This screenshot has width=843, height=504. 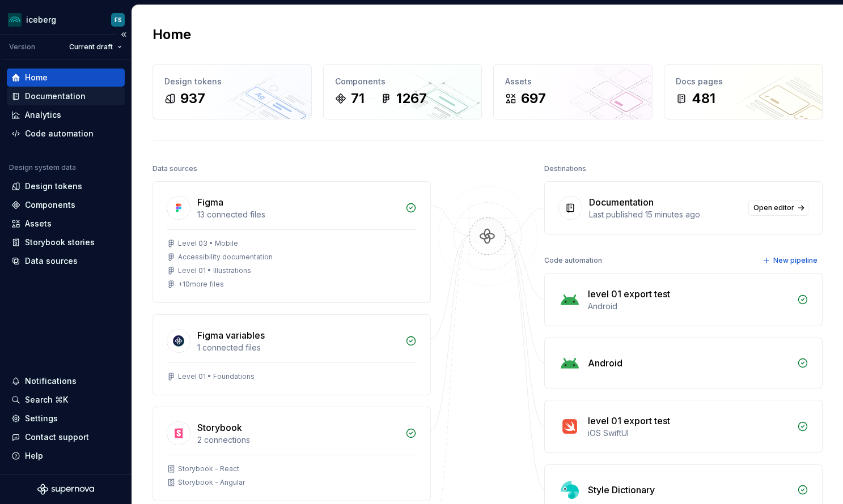 What do you see at coordinates (219, 428) in the screenshot?
I see `div: Storybook` at bounding box center [219, 428].